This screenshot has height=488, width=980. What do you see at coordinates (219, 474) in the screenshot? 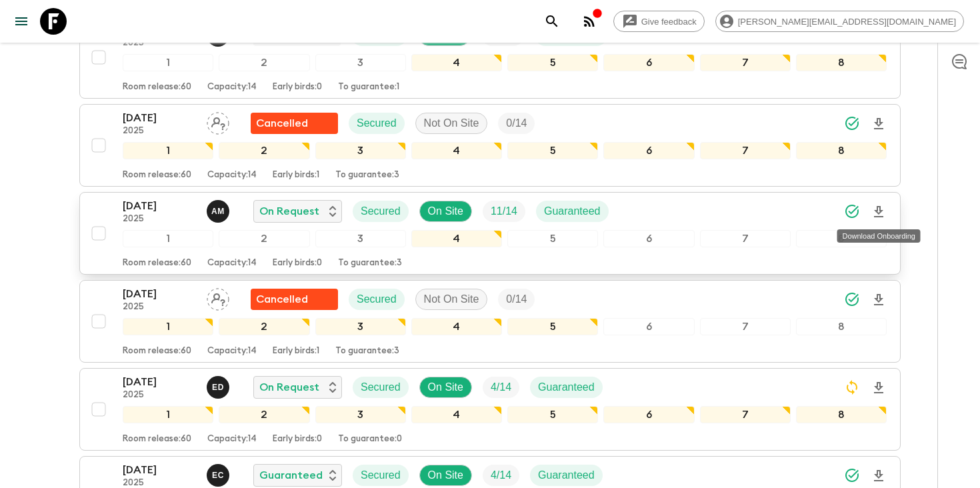
I see `span: Eduardo Caravaca` at bounding box center [219, 474].